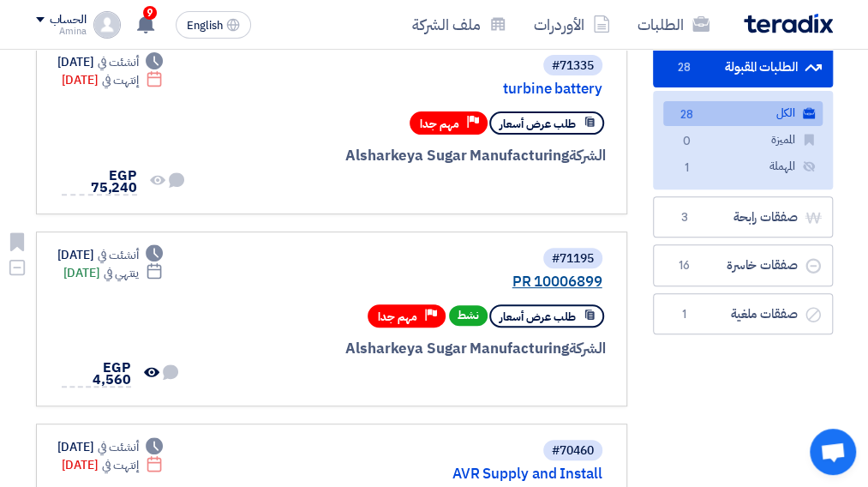 This screenshot has width=868, height=487. I want to click on a: صفقات ملغية1, so click(743, 314).